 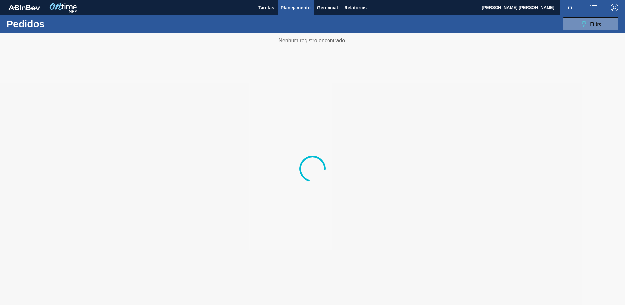 I want to click on span: Tarefas, so click(x=266, y=8).